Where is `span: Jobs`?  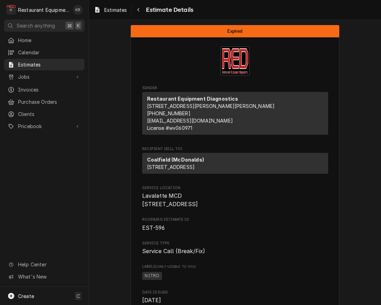 span: Jobs is located at coordinates (44, 76).